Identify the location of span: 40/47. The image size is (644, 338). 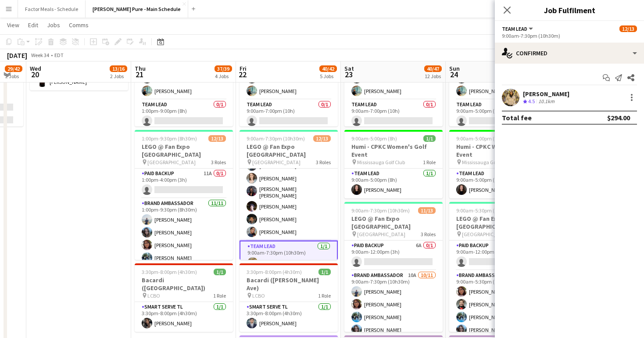
(433, 69).